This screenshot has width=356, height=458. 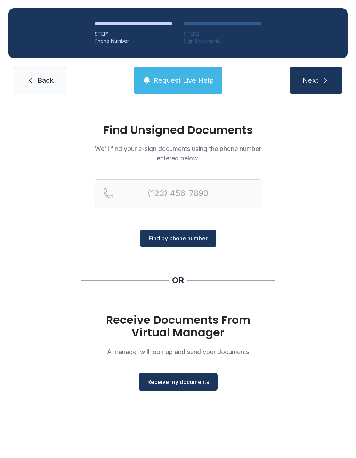 I want to click on div: Phone Number, so click(x=134, y=41).